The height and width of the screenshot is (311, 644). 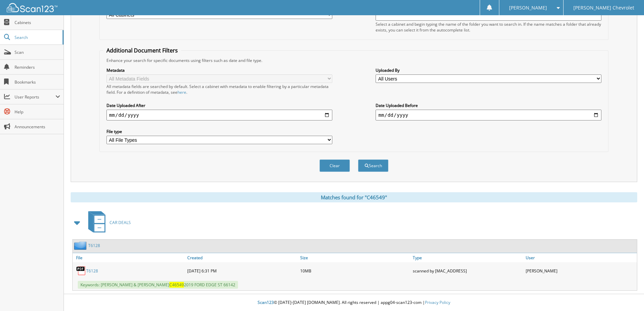 I want to click on span: Reminders, so click(x=37, y=67).